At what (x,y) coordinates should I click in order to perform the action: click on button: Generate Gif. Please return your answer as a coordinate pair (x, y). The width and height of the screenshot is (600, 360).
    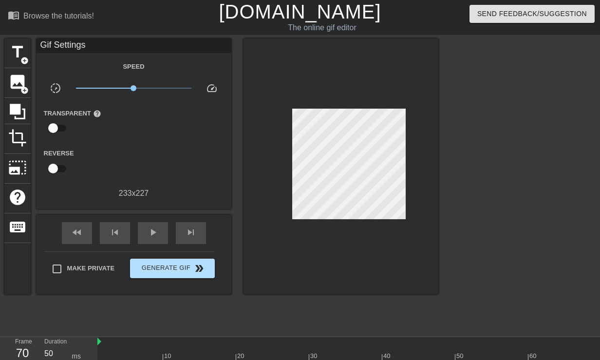
    Looking at the image, I should click on (172, 268).